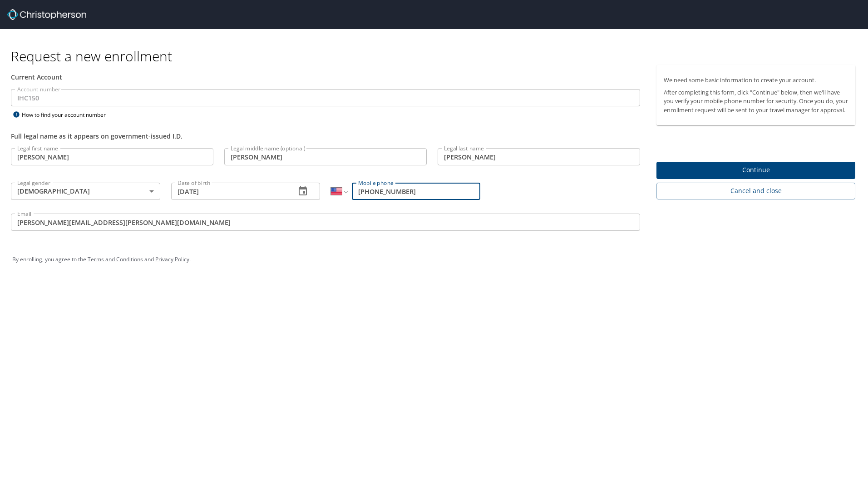 This screenshot has width=868, height=478. I want to click on input: MM/DD/YYYY, so click(230, 191).